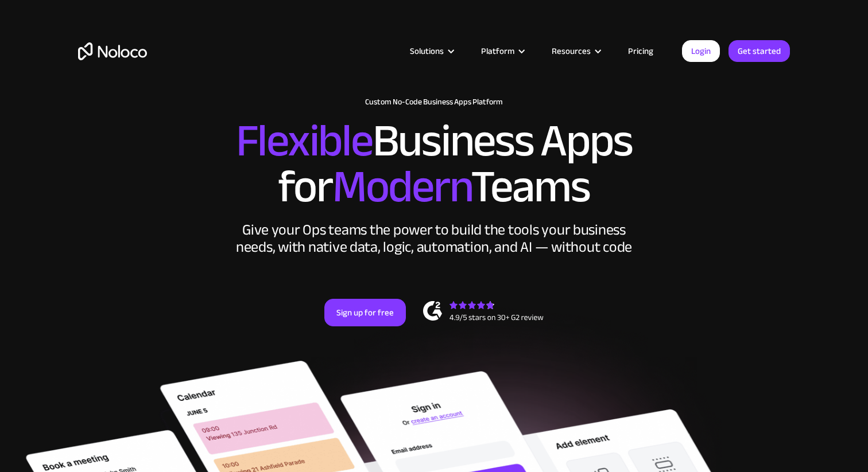  What do you see at coordinates (641, 51) in the screenshot?
I see `a: Pricing` at bounding box center [641, 51].